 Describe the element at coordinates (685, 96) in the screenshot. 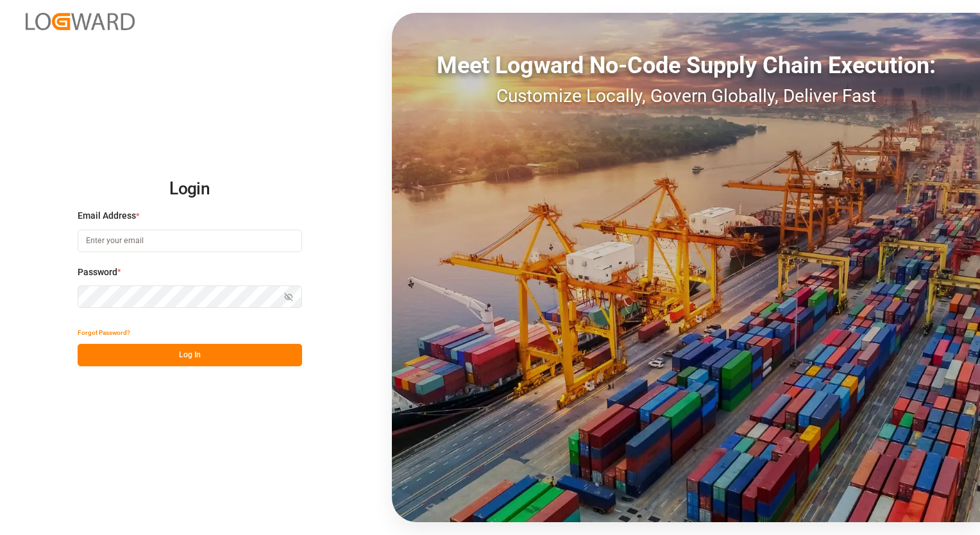

I see `div: Customize Locally, Govern Globally, Deliver Fast` at that location.